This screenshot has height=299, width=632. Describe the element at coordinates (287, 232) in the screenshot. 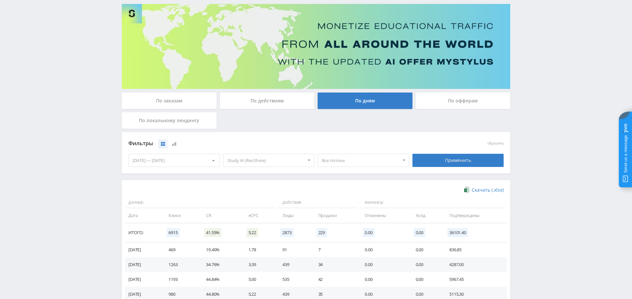

I see `span: 2873` at that location.